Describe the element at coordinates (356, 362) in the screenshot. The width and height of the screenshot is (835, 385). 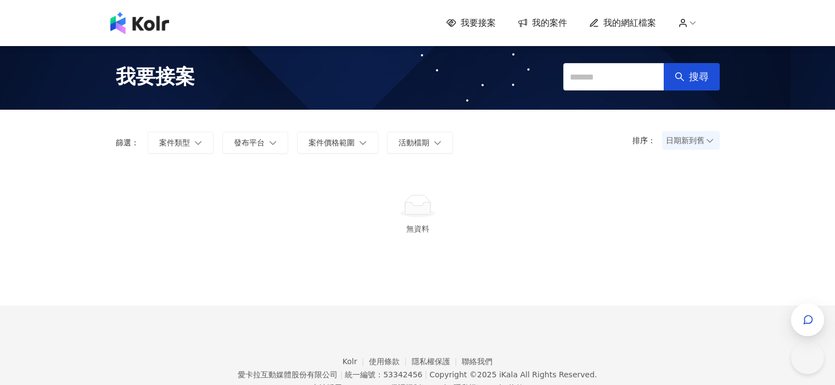
I see `a: Kolr` at that location.